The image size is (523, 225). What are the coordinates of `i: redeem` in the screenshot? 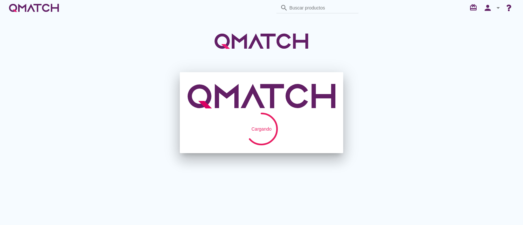 It's located at (474, 8).